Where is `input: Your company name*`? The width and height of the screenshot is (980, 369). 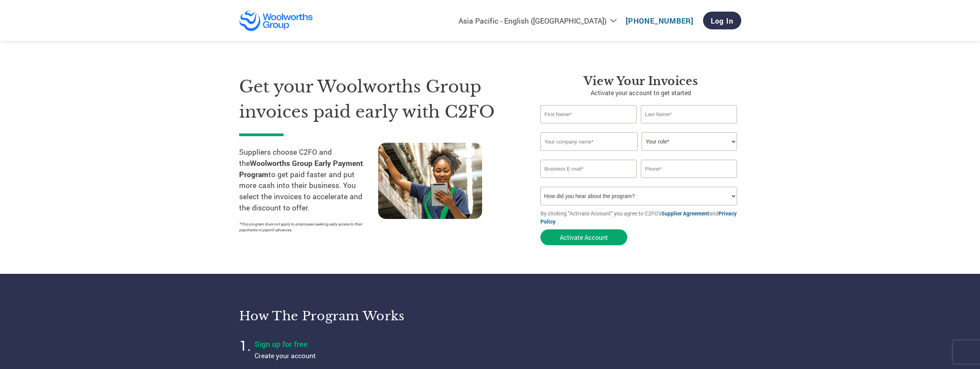 input: Your company name* is located at coordinates (589, 142).